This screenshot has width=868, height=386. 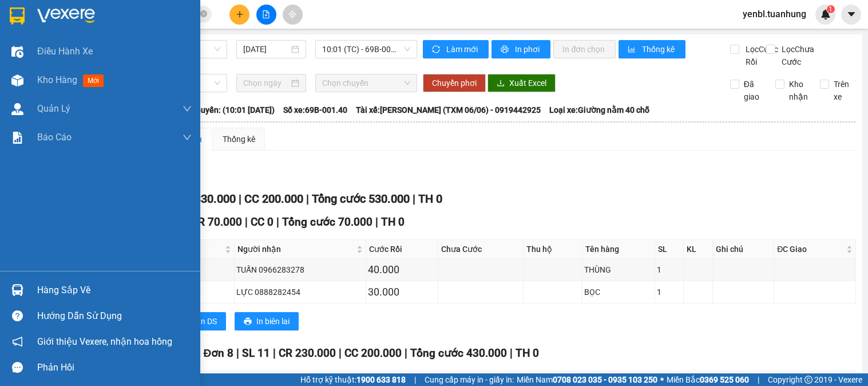 What do you see at coordinates (669, 270) in the screenshot?
I see `div: 1` at bounding box center [669, 270].